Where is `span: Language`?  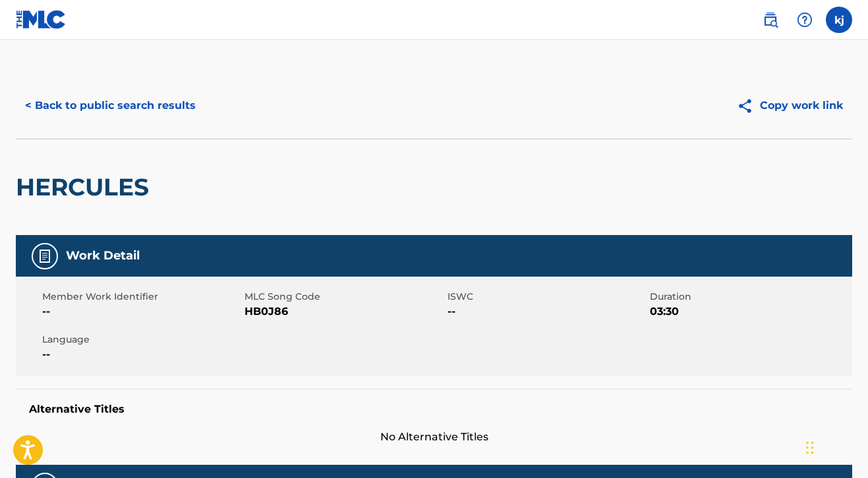
span: Language is located at coordinates (142, 339).